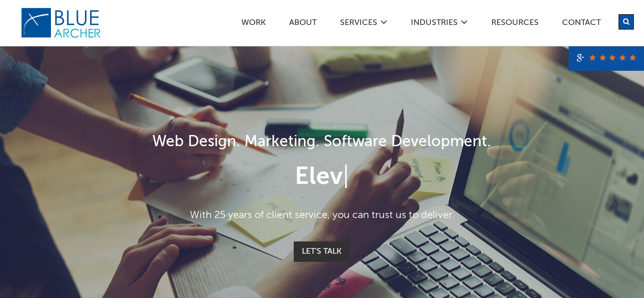 Image resolution: width=644 pixels, height=298 pixels. What do you see at coordinates (581, 24) in the screenshot?
I see `a: Contact` at bounding box center [581, 24].